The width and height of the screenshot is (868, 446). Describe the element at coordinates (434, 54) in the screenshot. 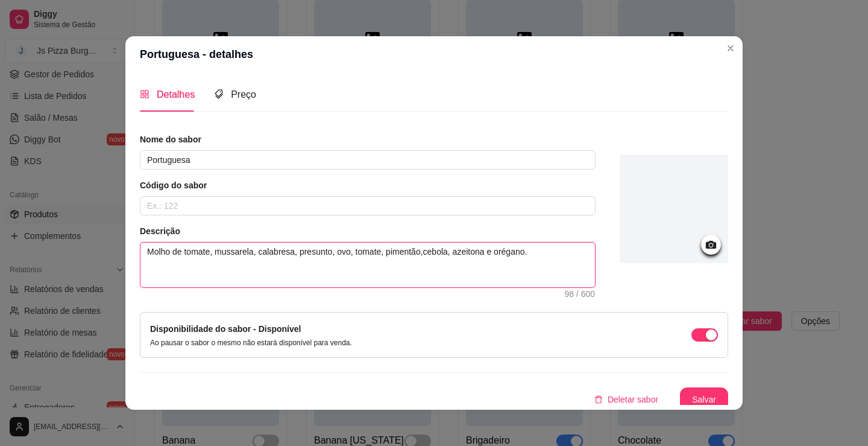

I see `header: Portuguesa - detalhes` at that location.